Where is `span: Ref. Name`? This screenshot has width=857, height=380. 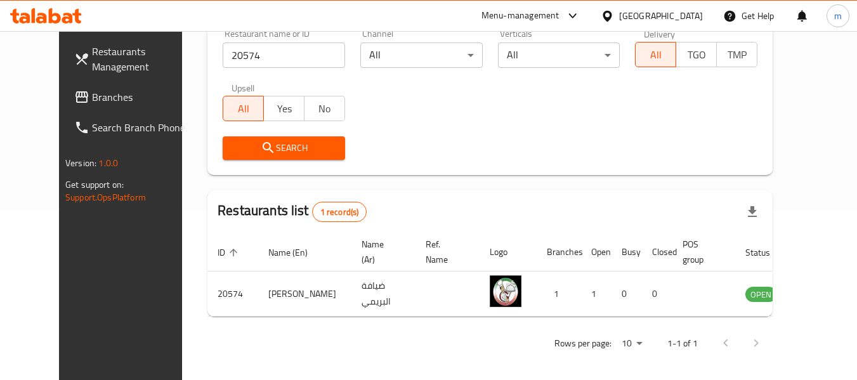
span: Ref. Name is located at coordinates (445, 252).